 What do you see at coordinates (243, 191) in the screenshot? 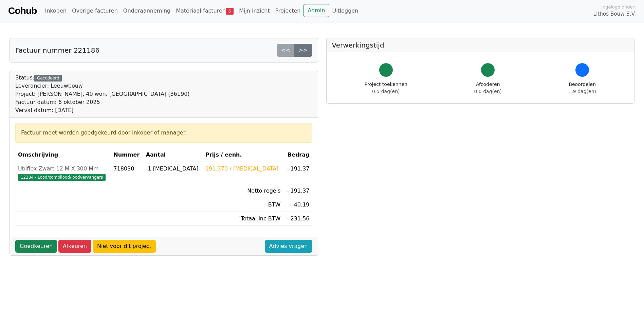
I see `td: Netto regels` at bounding box center [243, 191].